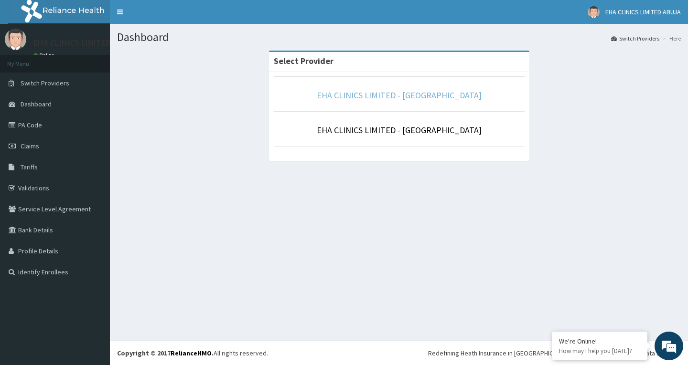  I want to click on strong: Select Provider, so click(303, 61).